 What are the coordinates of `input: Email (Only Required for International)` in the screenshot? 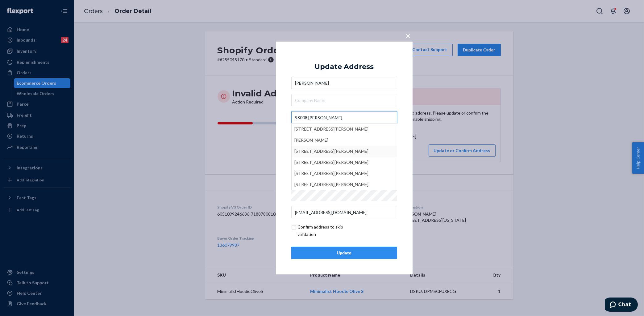 It's located at (344, 212).